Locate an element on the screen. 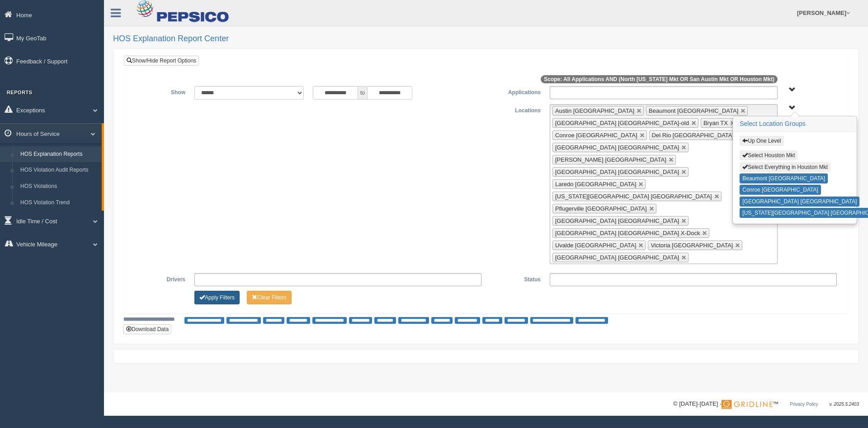  span: to is located at coordinates (362, 93).